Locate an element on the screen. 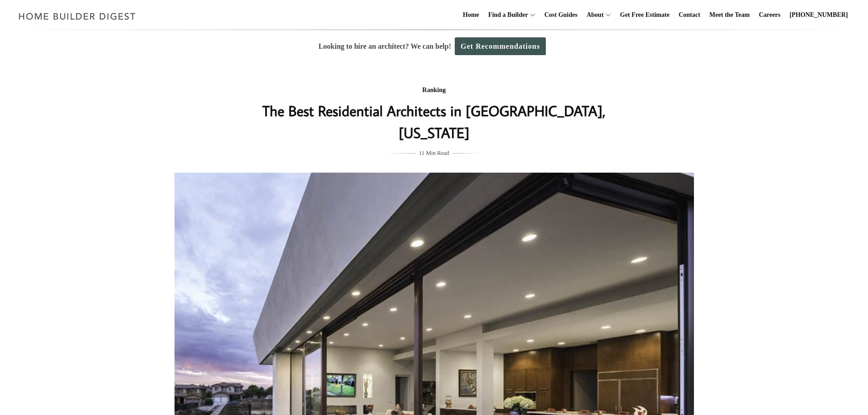  a: Get Free Estimate is located at coordinates (645, 15).